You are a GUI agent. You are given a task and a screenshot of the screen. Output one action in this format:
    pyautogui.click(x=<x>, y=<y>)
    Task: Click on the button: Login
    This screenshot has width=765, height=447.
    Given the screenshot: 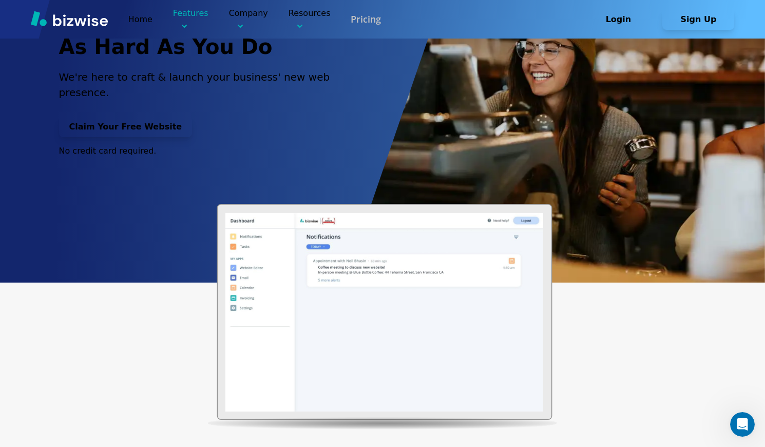 What is the action you would take?
    pyautogui.click(x=618, y=20)
    